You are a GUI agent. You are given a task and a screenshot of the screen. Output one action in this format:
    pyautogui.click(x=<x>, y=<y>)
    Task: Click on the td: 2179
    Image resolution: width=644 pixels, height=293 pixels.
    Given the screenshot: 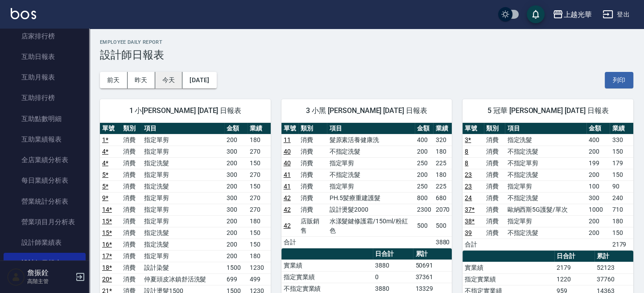 What is the action you would take?
    pyautogui.click(x=575, y=268)
    